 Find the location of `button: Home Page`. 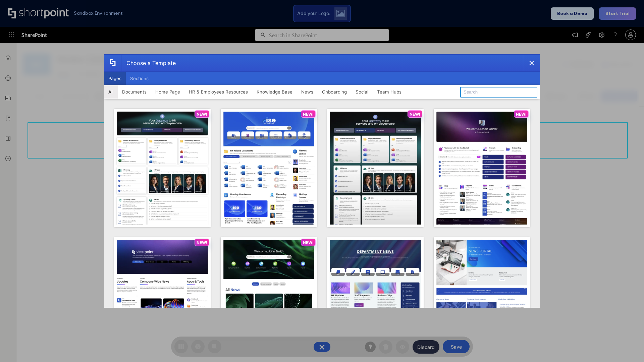

button: Home Page is located at coordinates (168, 92).